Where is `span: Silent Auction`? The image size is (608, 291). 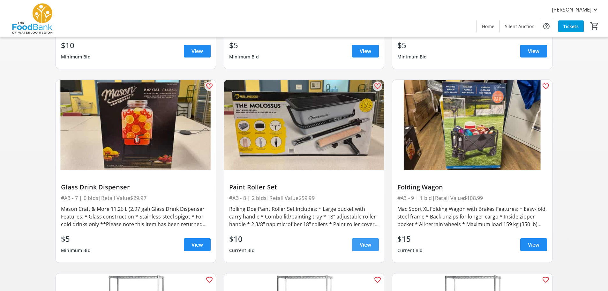
span: Silent Auction is located at coordinates (519, 26).